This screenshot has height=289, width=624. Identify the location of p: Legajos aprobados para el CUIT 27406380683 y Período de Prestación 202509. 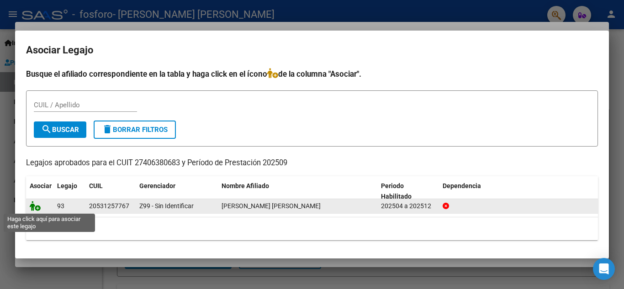
(312, 163).